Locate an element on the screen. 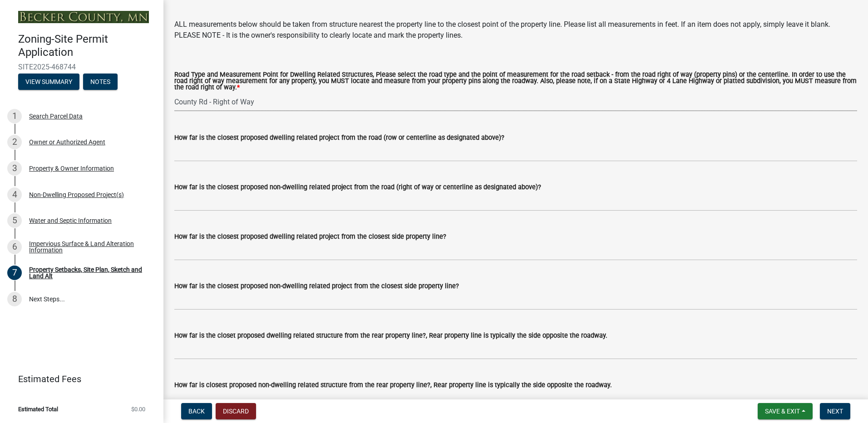 The width and height of the screenshot is (868, 423). div: 6 is located at coordinates (15, 247).